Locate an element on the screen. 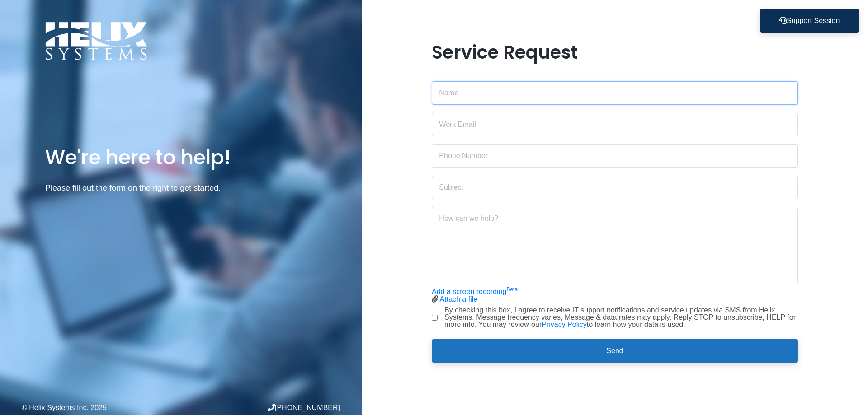 The image size is (868, 415). input: Name is located at coordinates (614, 93).